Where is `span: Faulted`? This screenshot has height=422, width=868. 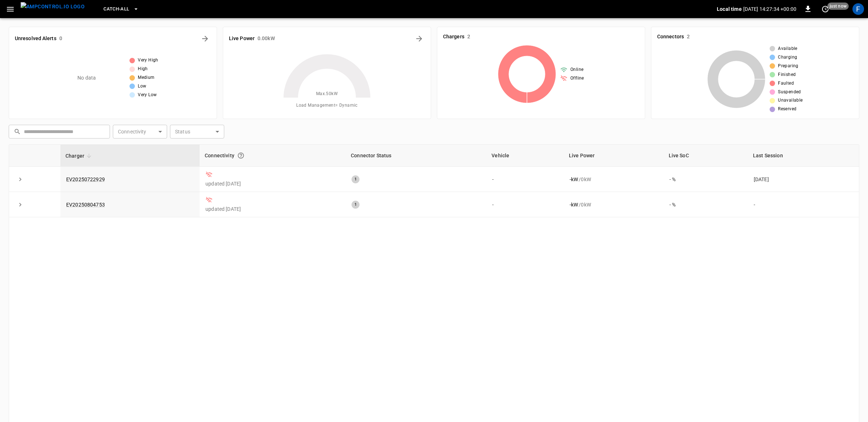 span: Faulted is located at coordinates (786, 83).